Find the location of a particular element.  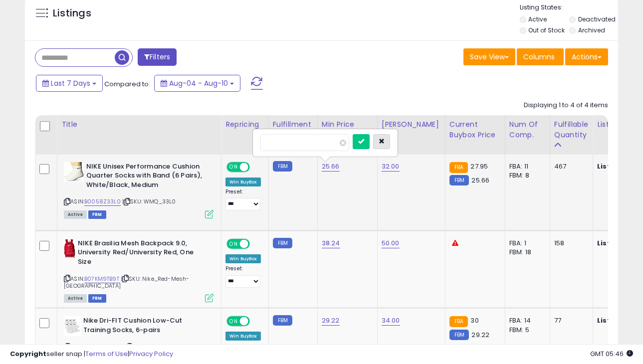

button: Aug-04 - Aug-10 is located at coordinates (197, 83).